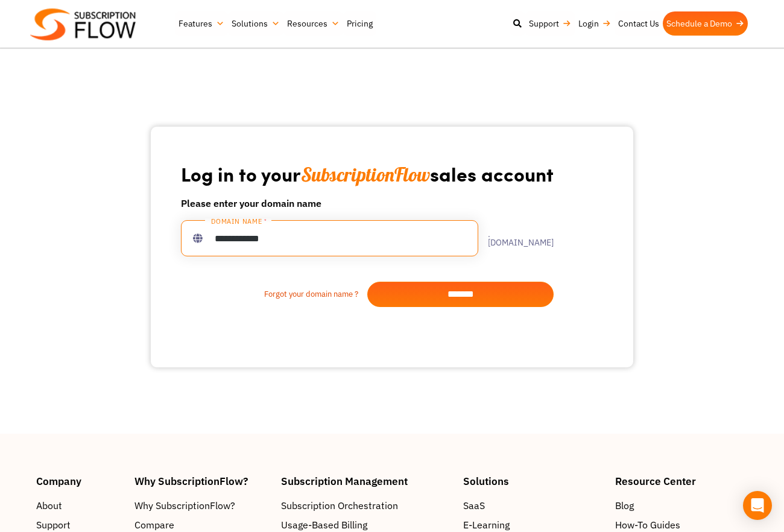 The height and width of the screenshot is (532, 784). What do you see at coordinates (83, 24) in the screenshot?
I see `img: Subscriptionflow` at bounding box center [83, 24].